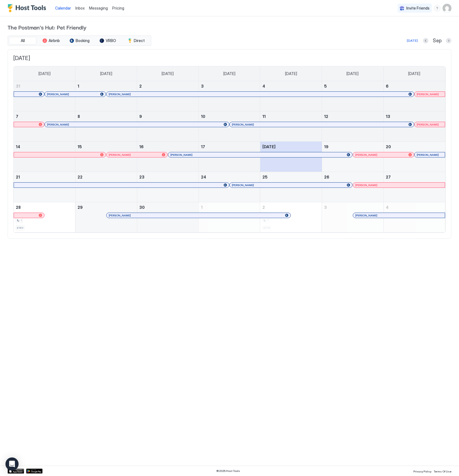 This screenshot has width=459, height=476. I want to click on a: Host Tools Logo, so click(28, 8).